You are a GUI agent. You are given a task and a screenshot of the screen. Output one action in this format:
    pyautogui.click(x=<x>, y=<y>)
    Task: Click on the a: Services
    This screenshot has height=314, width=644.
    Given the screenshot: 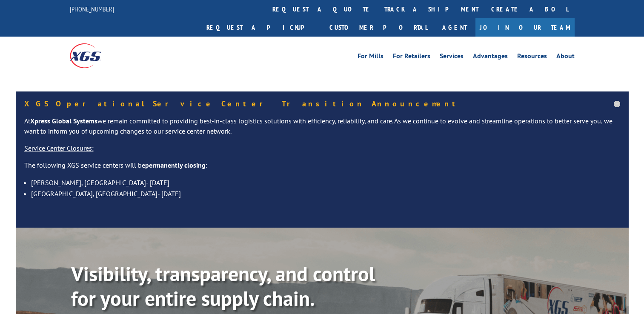 What is the action you would take?
    pyautogui.click(x=451, y=57)
    